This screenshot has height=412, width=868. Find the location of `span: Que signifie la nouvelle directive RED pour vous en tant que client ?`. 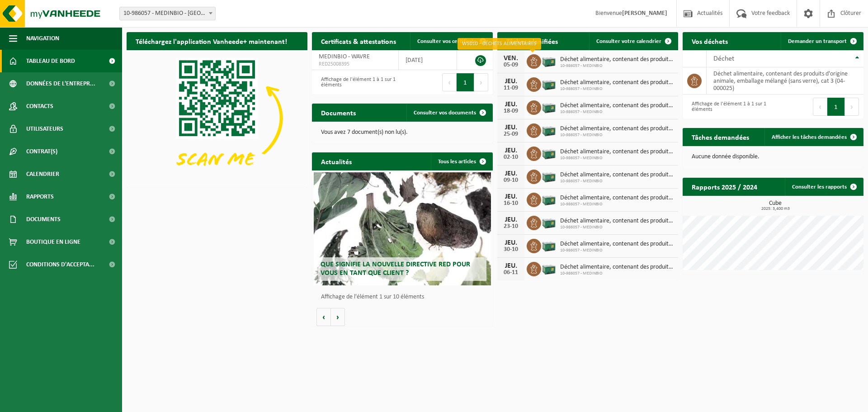

span: Que signifie la nouvelle directive RED pour vous en tant que client ? is located at coordinates (395, 268).